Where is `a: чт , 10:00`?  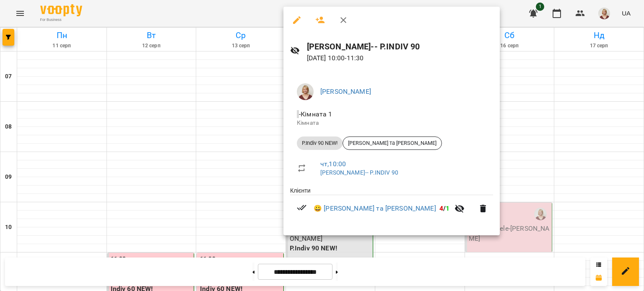 a: чт , 10:00 is located at coordinates (333, 163).